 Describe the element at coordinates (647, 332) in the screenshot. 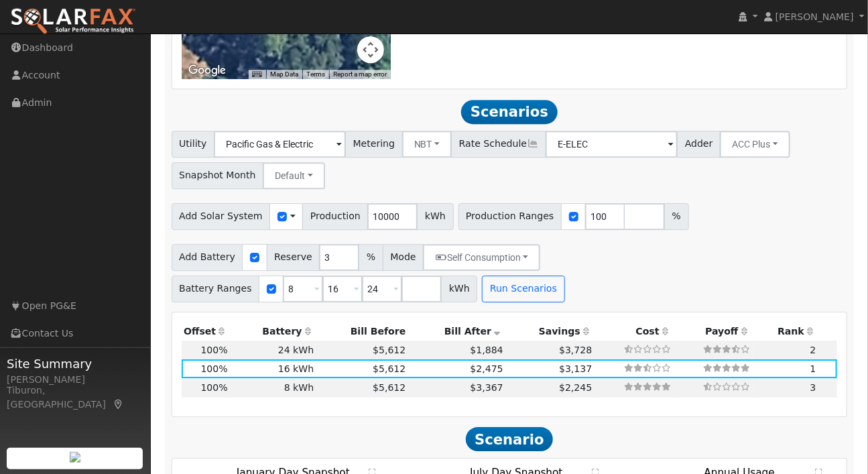

I see `span: Cost` at that location.